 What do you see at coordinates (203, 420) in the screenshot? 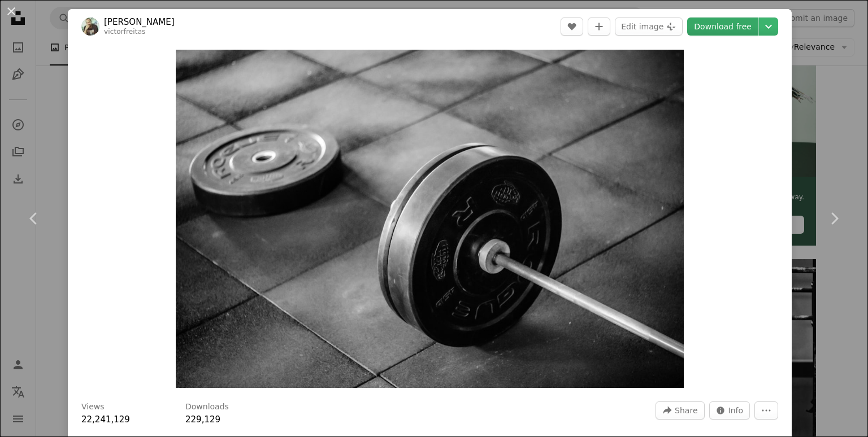
I see `span: 229,129` at bounding box center [203, 420].